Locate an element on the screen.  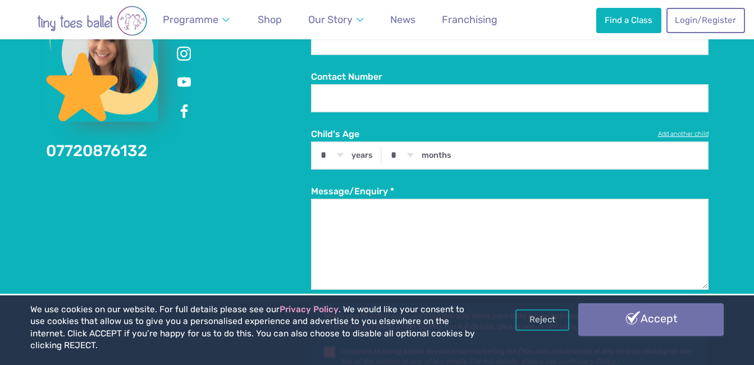
label: months is located at coordinates (436, 155).